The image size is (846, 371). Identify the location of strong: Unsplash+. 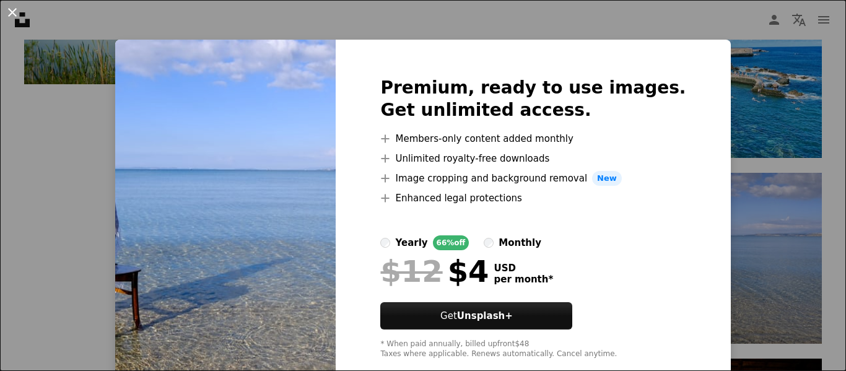
(485, 316).